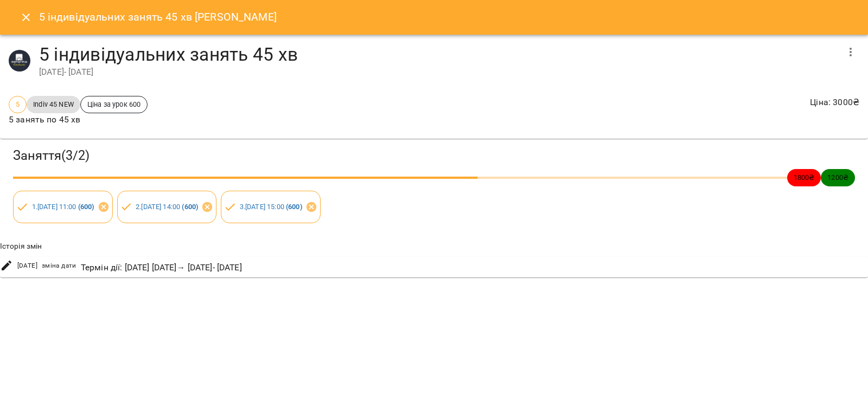  I want to click on span: Ціна за урок 600, so click(114, 104).